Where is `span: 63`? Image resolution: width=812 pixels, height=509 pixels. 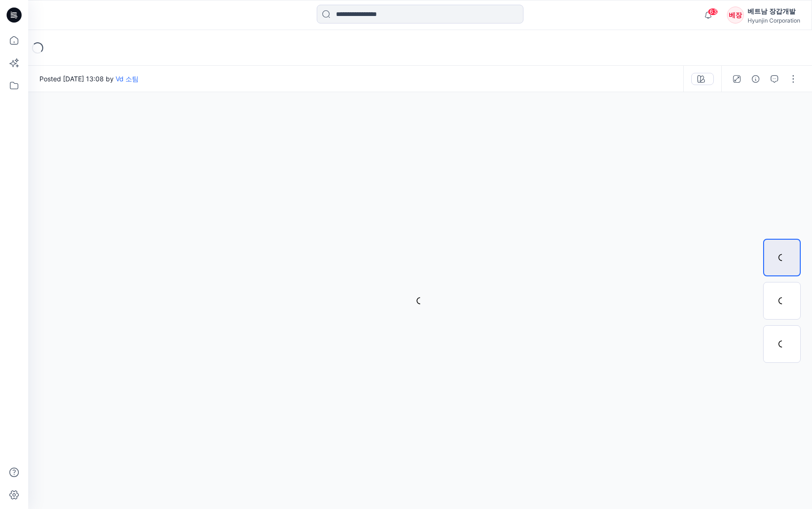 span: 63 is located at coordinates (713, 12).